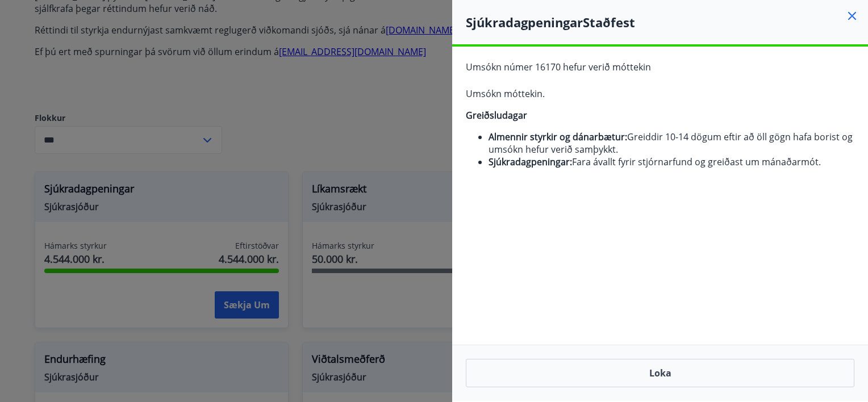 The image size is (868, 402). I want to click on strong: Sjúkradagpeningar:, so click(530, 162).